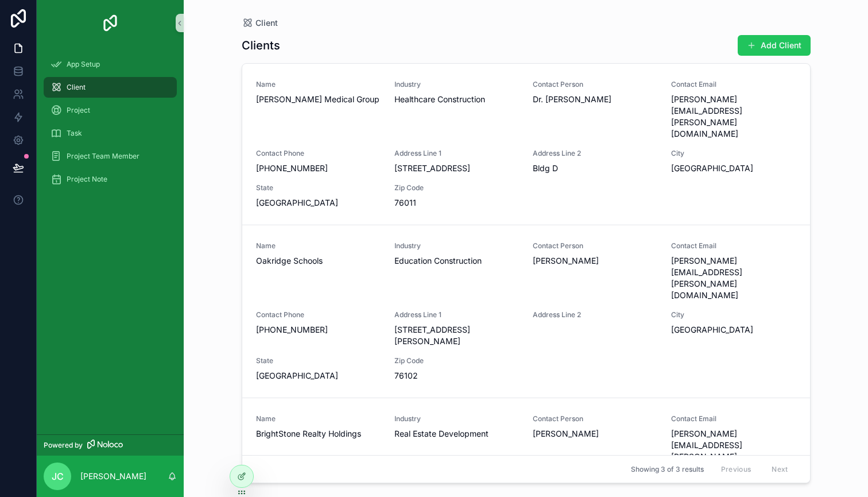  Describe the element at coordinates (110, 156) in the screenshot. I see `a: Project Team Member` at that location.